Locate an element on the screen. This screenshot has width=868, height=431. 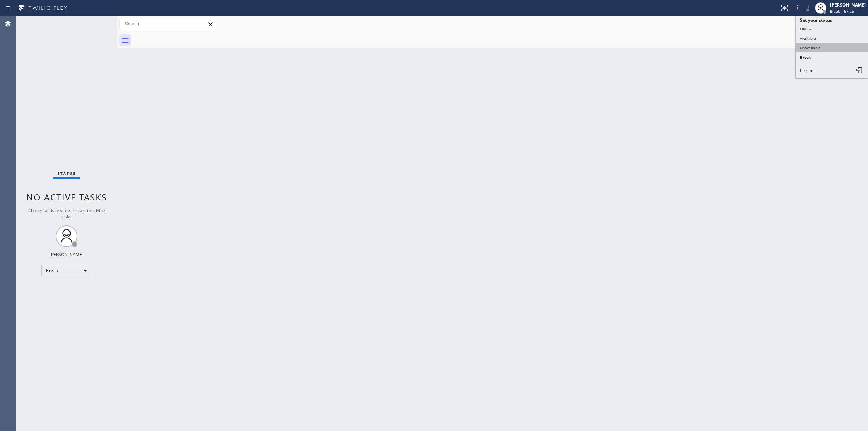
input: Search is located at coordinates (168, 24).